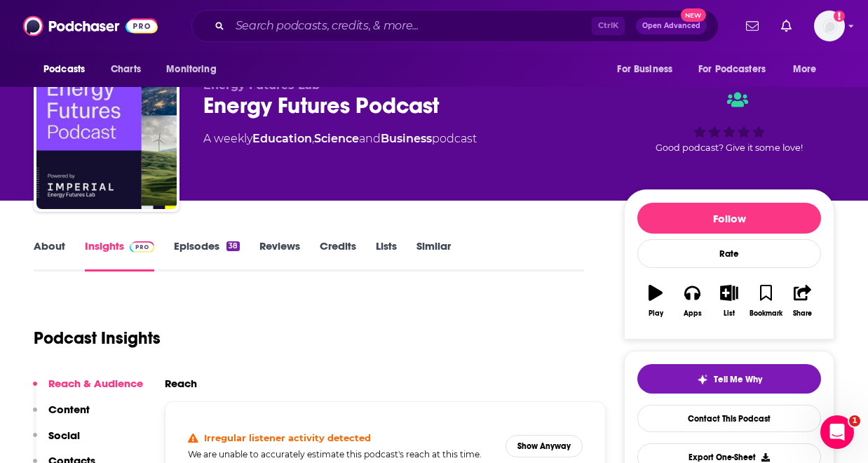 Image resolution: width=868 pixels, height=463 pixels. I want to click on img: User Profile, so click(829, 26).